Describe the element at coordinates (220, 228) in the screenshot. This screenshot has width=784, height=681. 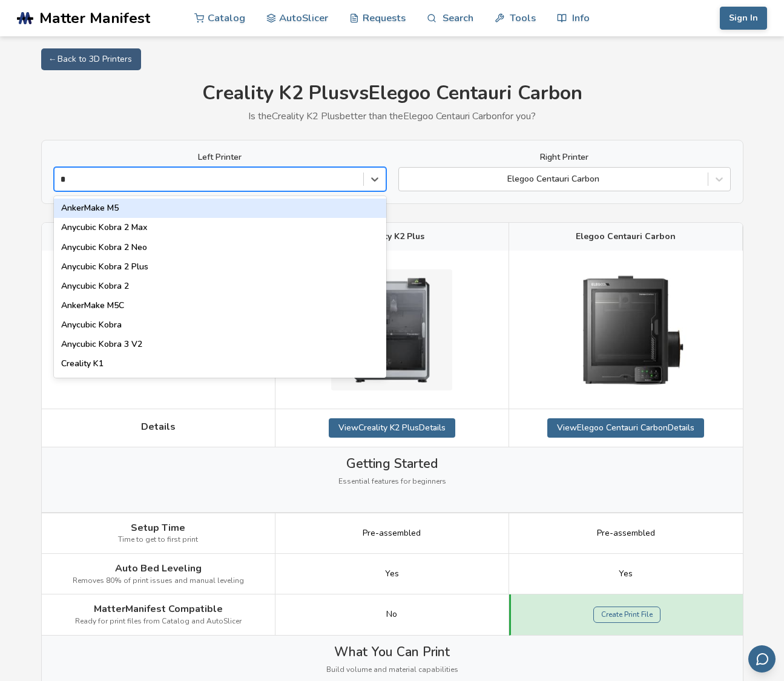
I see `div: Anycubic Kobra 2 Max` at that location.